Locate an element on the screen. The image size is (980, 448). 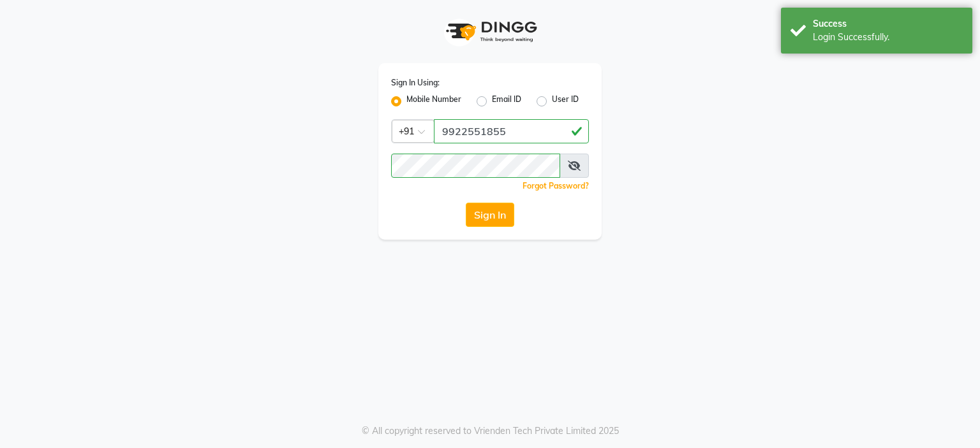
a: Forgot Password? is located at coordinates (555, 186).